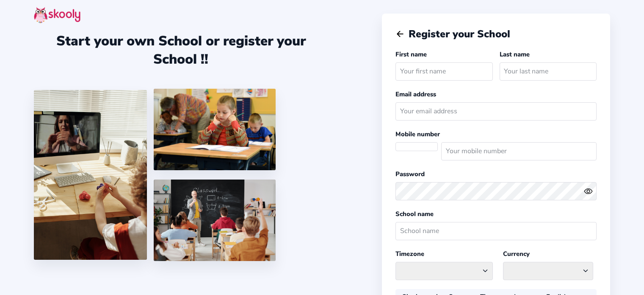  What do you see at coordinates (411, 54) in the screenshot?
I see `label: First name` at bounding box center [411, 54].